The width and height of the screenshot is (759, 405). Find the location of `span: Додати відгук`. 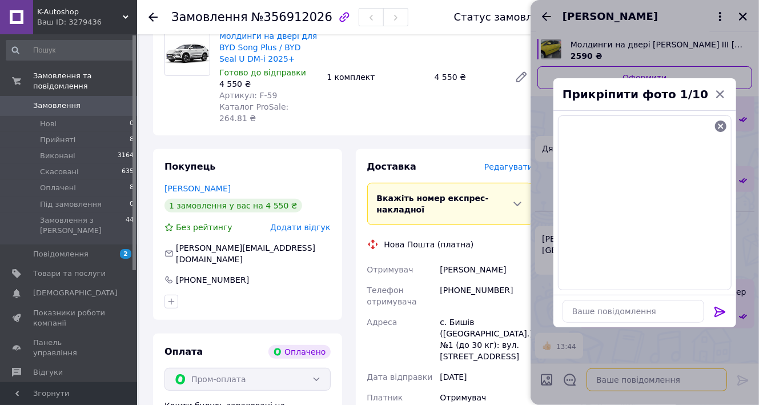

span: Додати відгук is located at coordinates (300, 227).